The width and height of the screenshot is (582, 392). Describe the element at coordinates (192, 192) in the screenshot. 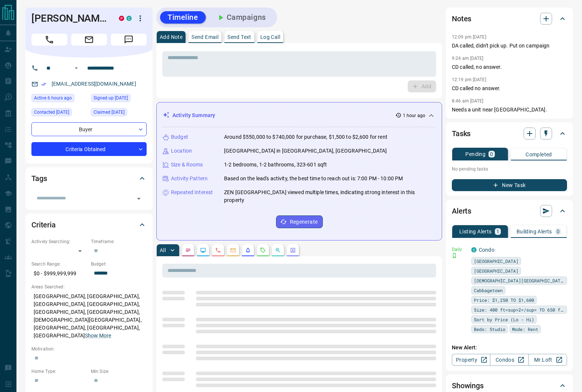

I see `p: Repeated Interest` at that location.